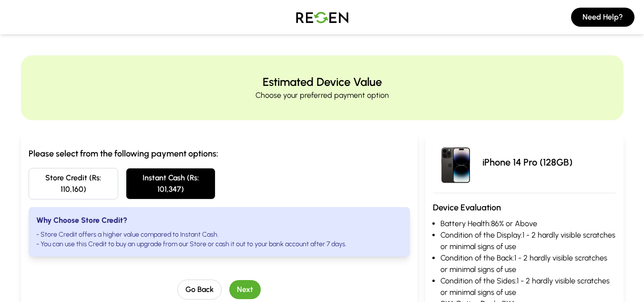 This screenshot has height=302, width=644. I want to click on li: - You can use this Credit to buy an upgrade from our Store or cash it out to your bank account af..., so click(219, 244).